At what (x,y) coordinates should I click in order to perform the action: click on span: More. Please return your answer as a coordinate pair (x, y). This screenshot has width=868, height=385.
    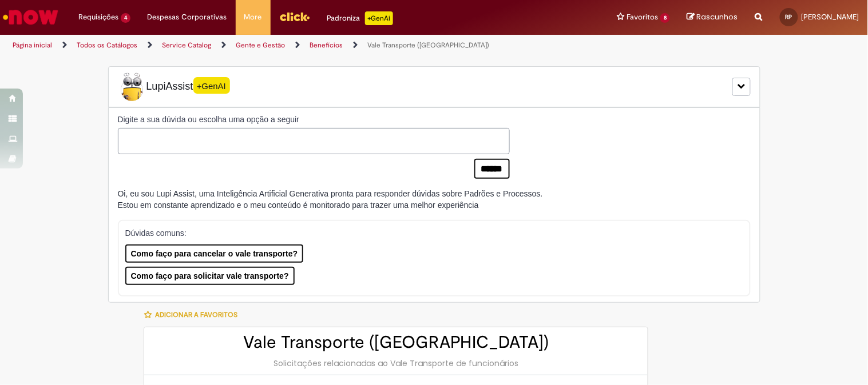
    Looking at the image, I should click on (253, 17).